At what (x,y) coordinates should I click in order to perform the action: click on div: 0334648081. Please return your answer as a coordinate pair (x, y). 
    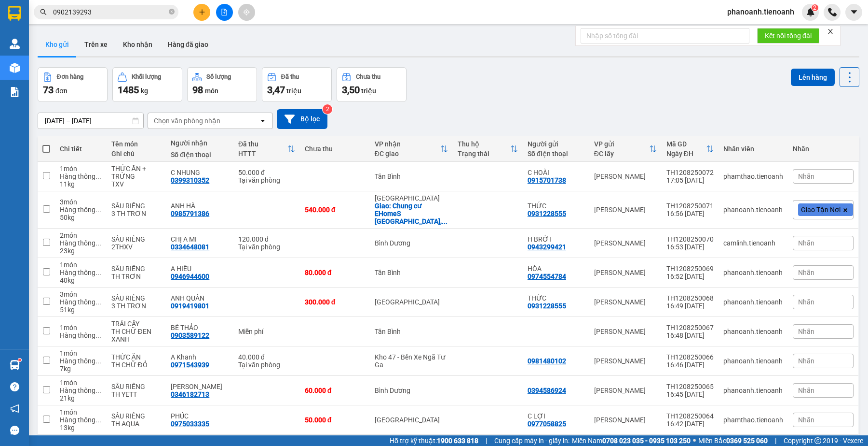
    Looking at the image, I should click on (190, 247).